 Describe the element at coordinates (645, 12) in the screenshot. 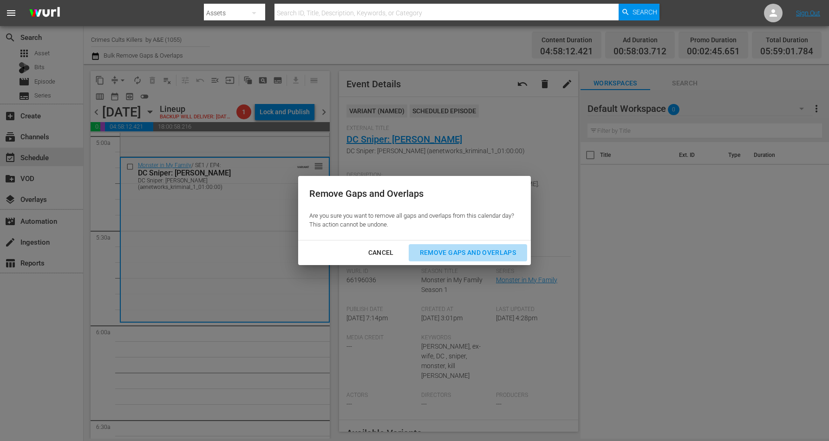

I see `span: Search` at that location.